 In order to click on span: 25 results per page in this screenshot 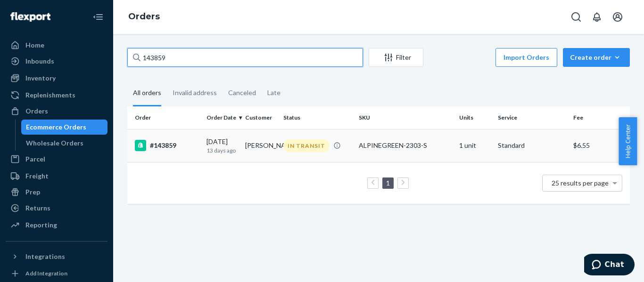, I will do `click(580, 183)`.